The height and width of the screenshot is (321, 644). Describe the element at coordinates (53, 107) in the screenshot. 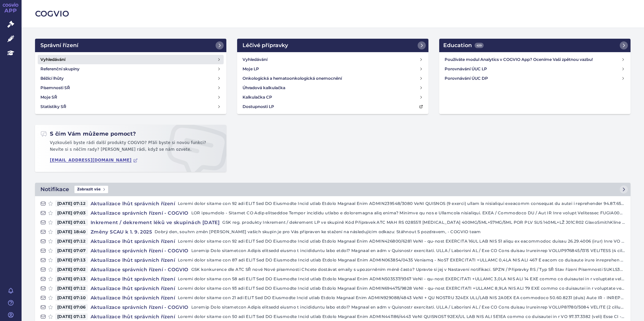

I see `h4: Statistiky SŘ` at that location.